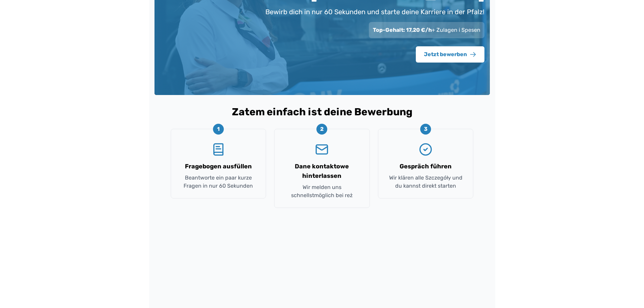 The image size is (644, 308). Describe the element at coordinates (322, 171) in the screenshot. I see `font: Dane kontaktowe hinterlassen` at that location.